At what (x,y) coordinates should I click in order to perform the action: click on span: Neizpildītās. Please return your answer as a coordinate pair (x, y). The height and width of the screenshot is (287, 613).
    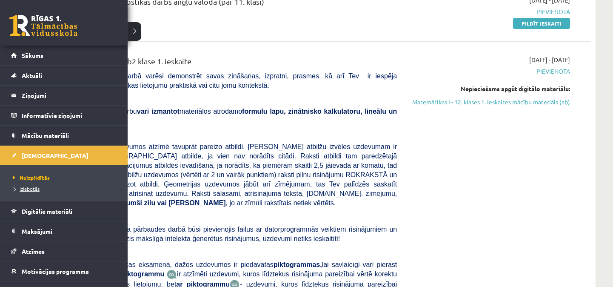
    Looking at the image, I should click on (30, 178).